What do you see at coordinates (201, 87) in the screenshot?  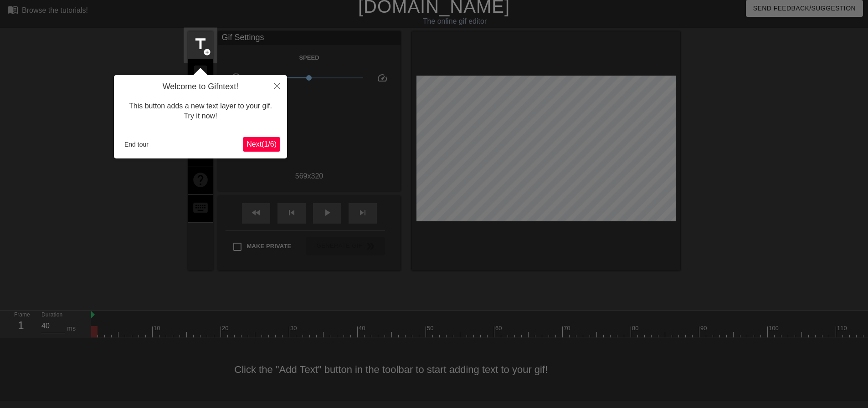 I see `h4: Welcome to Gifntext!` at bounding box center [201, 87].